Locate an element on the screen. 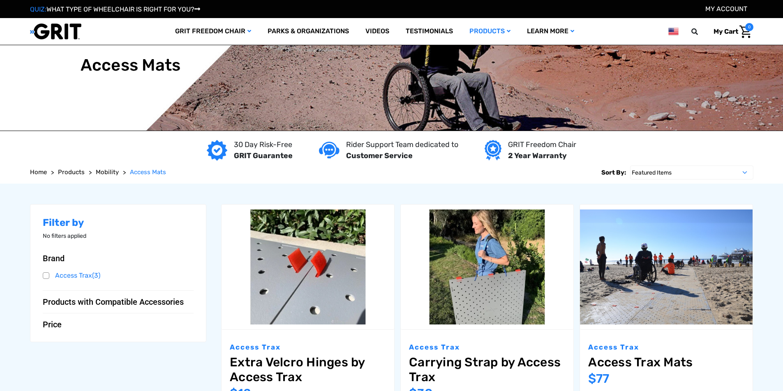  span: My Cart is located at coordinates (726, 31).